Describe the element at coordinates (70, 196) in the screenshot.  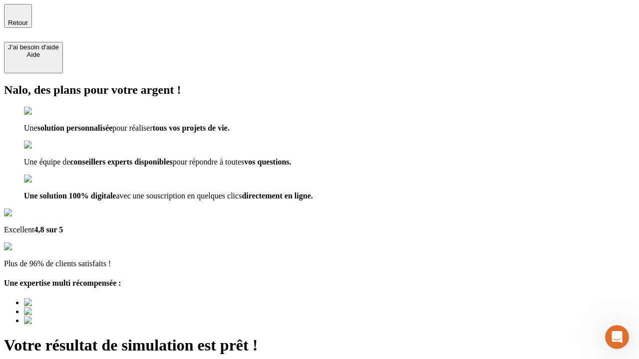
I see `span: Une solution 100% digitale` at that location.